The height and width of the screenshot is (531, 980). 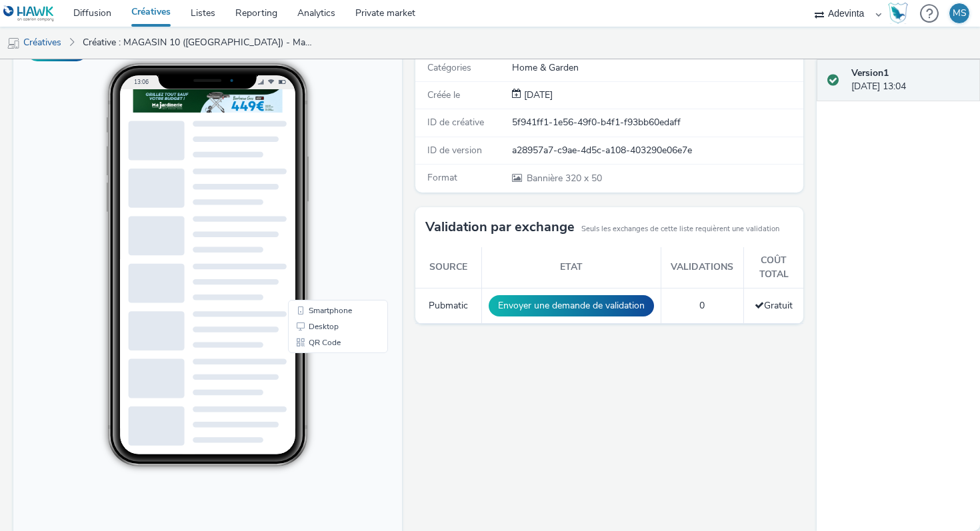 I want to click on a: Hawk Academy, so click(x=900, y=13).